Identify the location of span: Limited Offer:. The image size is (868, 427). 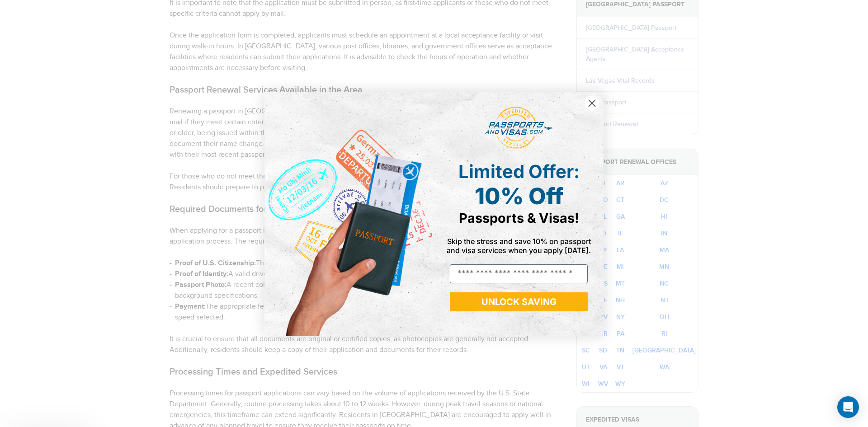
(519, 171).